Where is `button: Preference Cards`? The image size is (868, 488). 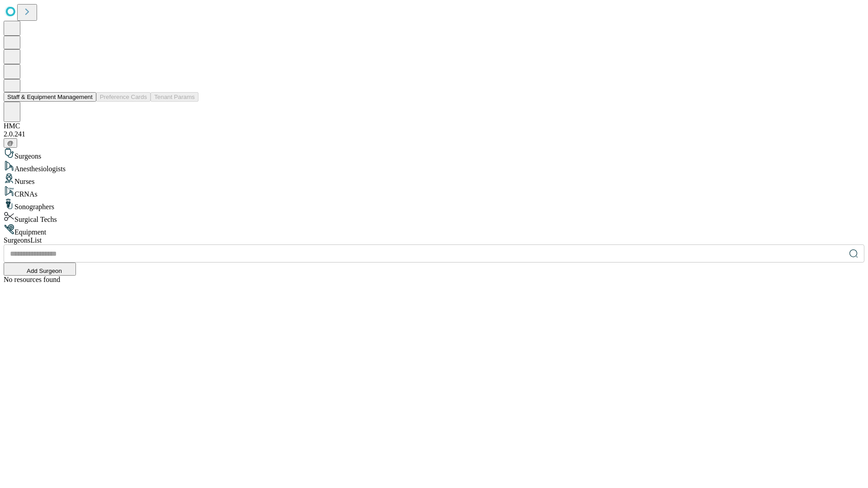
button: Preference Cards is located at coordinates (123, 97).